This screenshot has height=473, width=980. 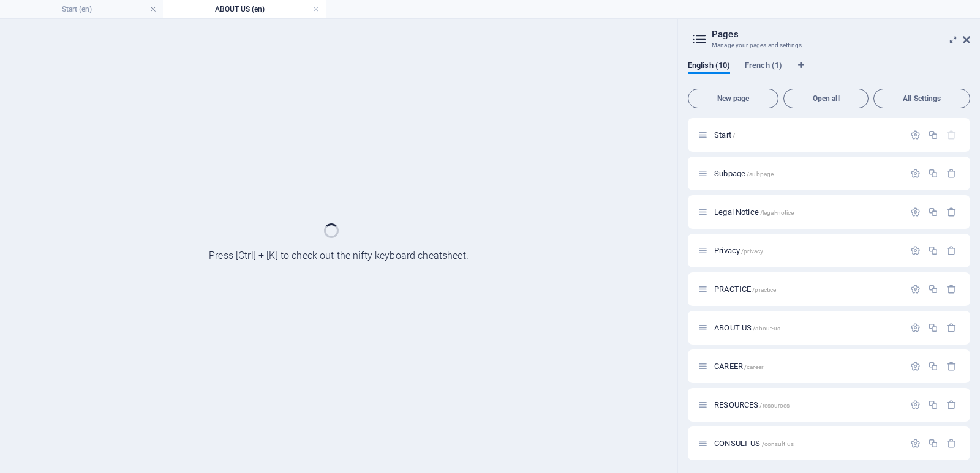 What do you see at coordinates (922, 99) in the screenshot?
I see `button: All Settings` at bounding box center [922, 99].